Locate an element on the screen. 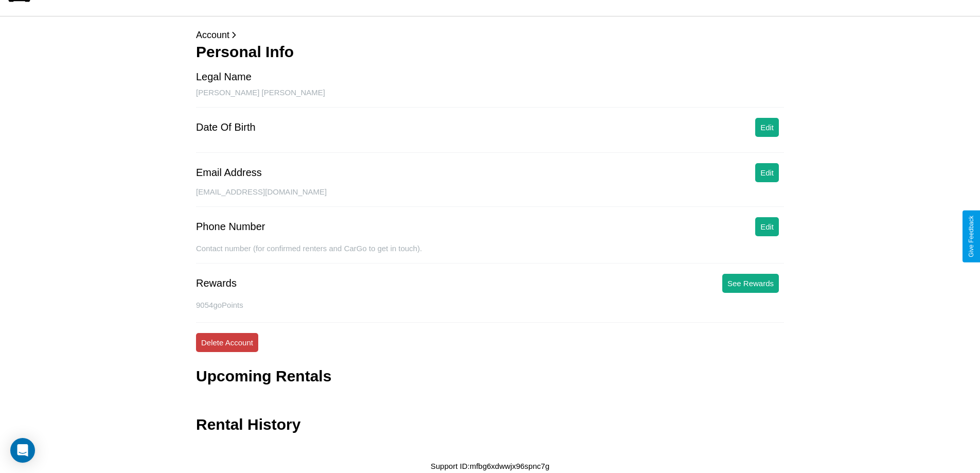 The height and width of the screenshot is (473, 980). button: Delete Account is located at coordinates (226, 342).